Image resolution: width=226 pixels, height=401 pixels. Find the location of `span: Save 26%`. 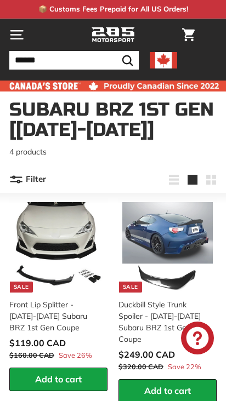

span: Save 26% is located at coordinates (75, 355).